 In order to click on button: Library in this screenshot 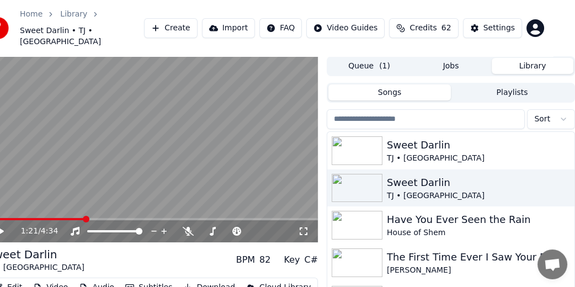, I will do `click(533, 66)`.